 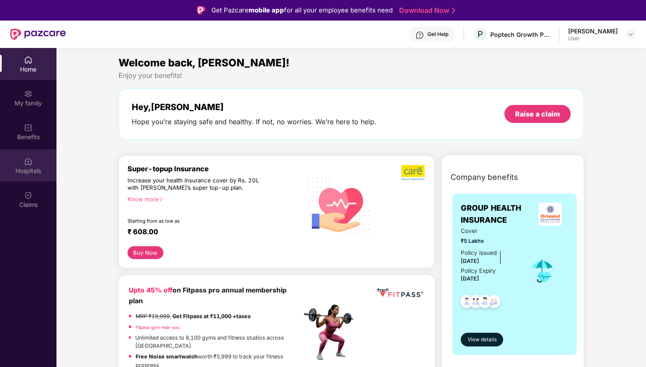 What do you see at coordinates (145, 252) in the screenshot?
I see `button: Buy Now` at bounding box center [145, 252].